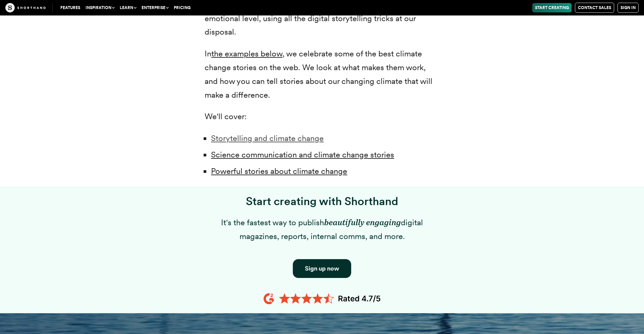  Describe the element at coordinates (362, 222) in the screenshot. I see `em: beautifully engaging` at that location.